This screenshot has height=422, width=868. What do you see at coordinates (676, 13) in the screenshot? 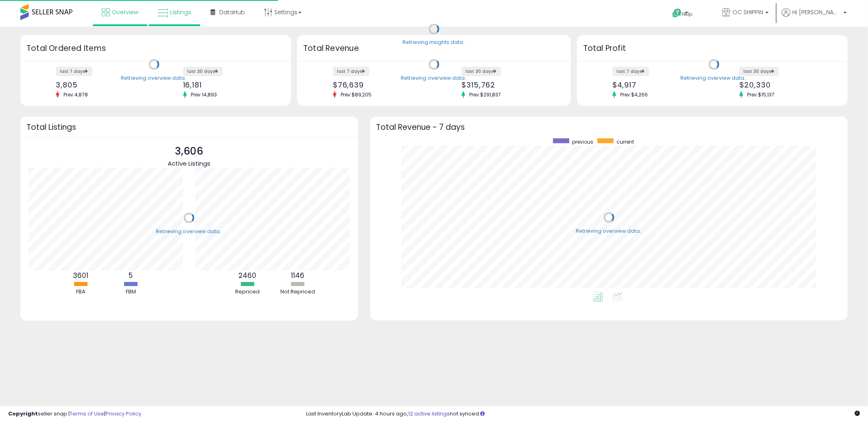
I see `i: Get Help` at bounding box center [676, 13].